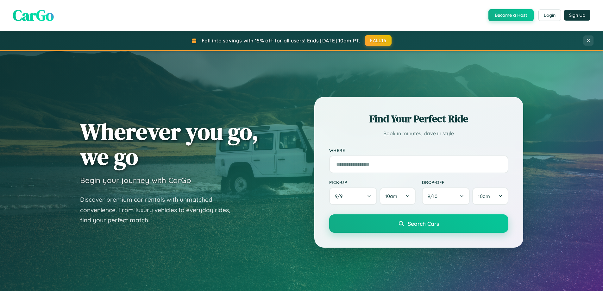  Describe the element at coordinates (340, 196) in the screenshot. I see `span: 9 / 9` at that location.